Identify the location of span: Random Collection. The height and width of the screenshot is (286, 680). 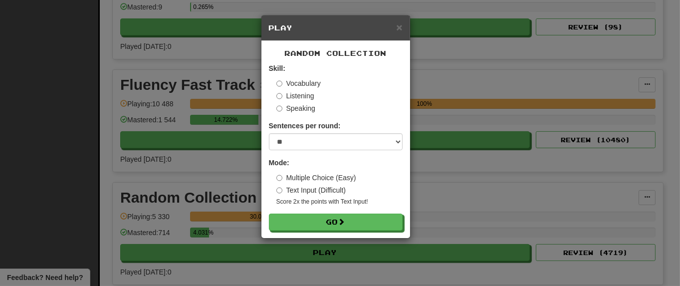
(336, 53).